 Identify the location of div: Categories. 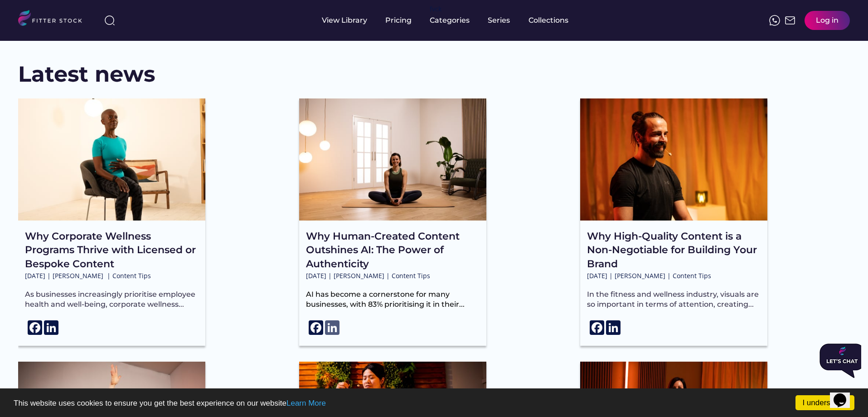
(450, 21).